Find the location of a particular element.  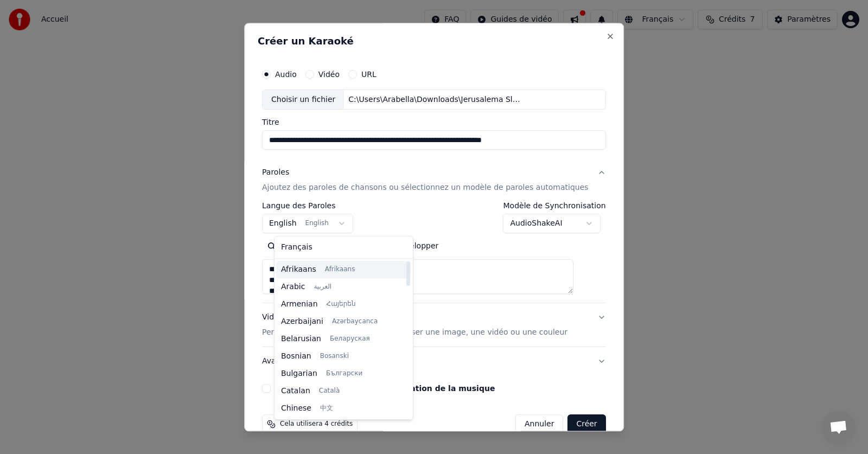

span: Беларуская is located at coordinates (350, 339).